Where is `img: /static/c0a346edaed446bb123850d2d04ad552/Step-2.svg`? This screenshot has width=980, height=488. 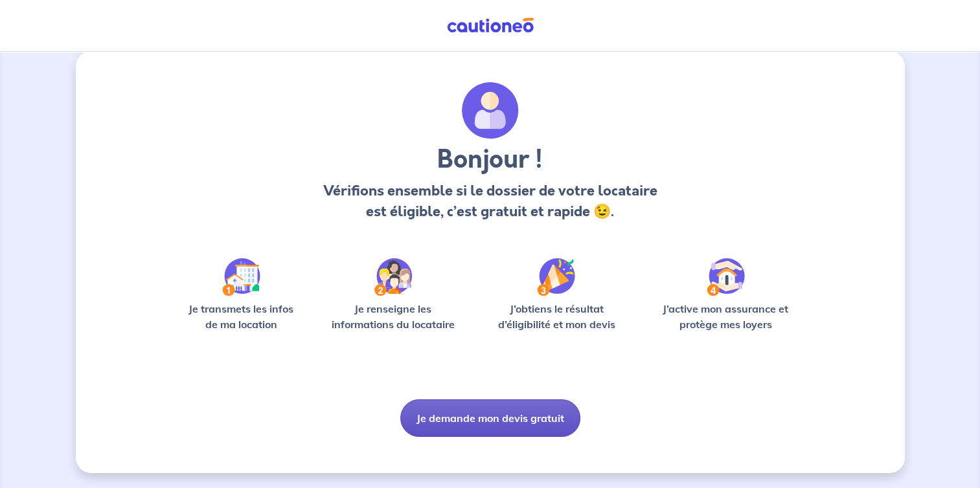
img: /static/c0a346edaed446bb123850d2d04ad552/Step-2.svg is located at coordinates (394, 277).